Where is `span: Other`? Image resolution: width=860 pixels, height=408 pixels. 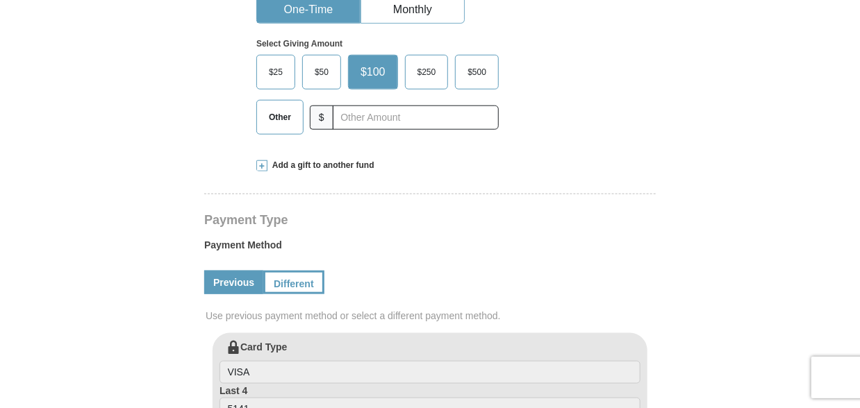 span: Other is located at coordinates (280, 117).